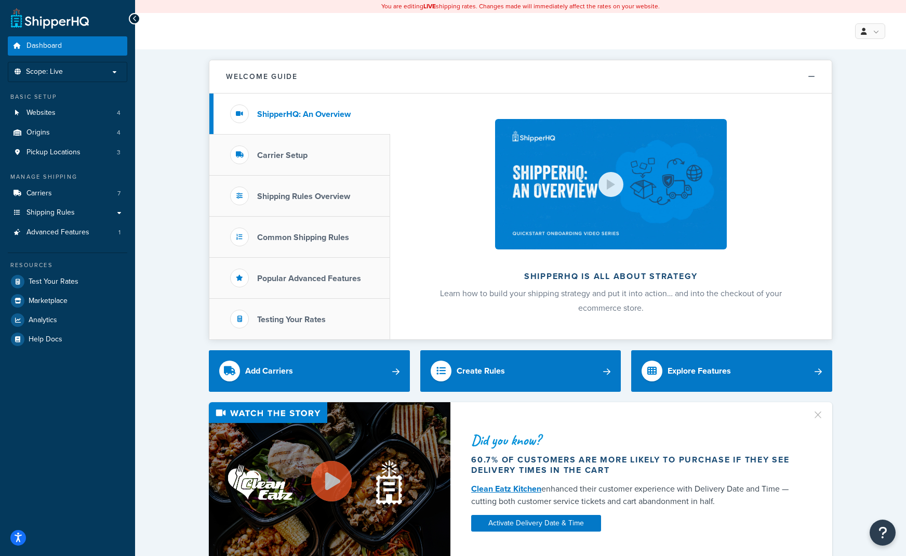  I want to click on a: Marketplace, so click(68, 301).